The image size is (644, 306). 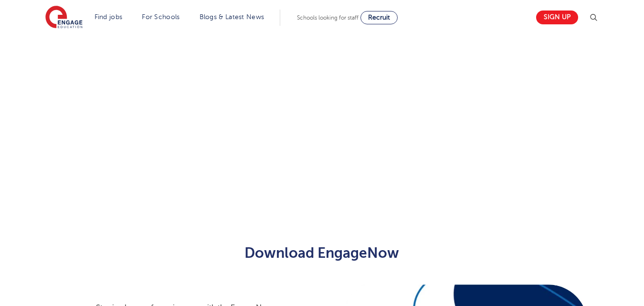 What do you see at coordinates (64, 17) in the screenshot?
I see `img: Engage Education` at bounding box center [64, 17].